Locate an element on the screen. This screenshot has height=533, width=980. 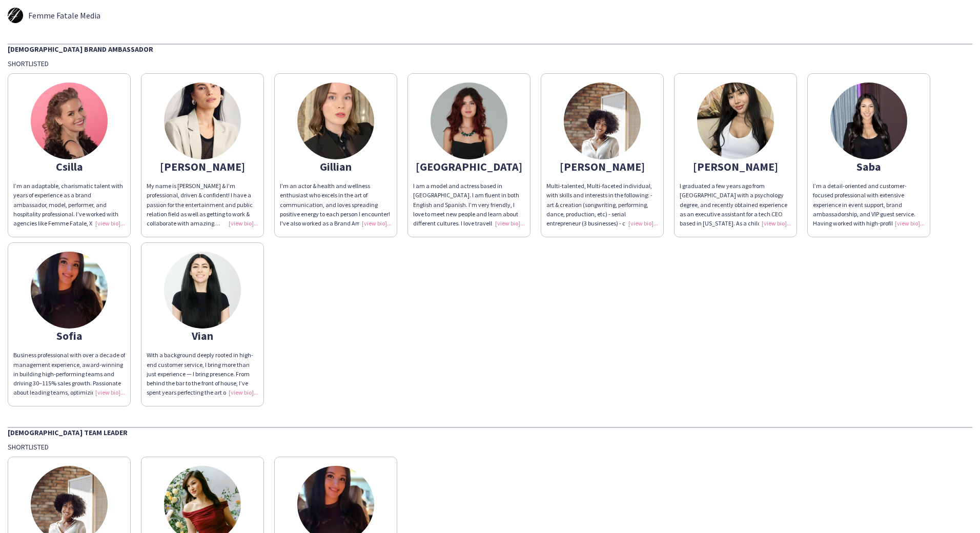
img: thumb-4ef09eab-5109-47b9-bb7f-77f7103c1f44.jpg is located at coordinates (736, 121).